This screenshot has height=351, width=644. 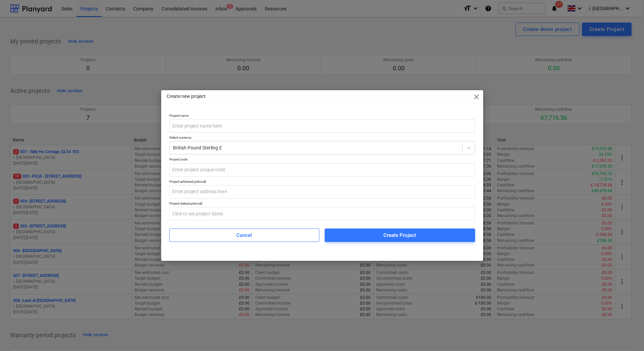 What do you see at coordinates (244, 236) in the screenshot?
I see `div: Cancel` at bounding box center [244, 236].